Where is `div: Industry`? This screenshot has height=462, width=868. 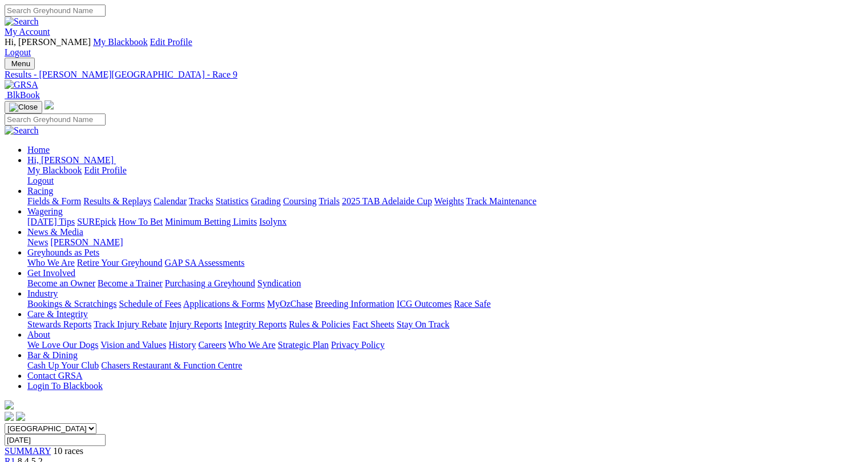 div: Industry is located at coordinates (445, 304).